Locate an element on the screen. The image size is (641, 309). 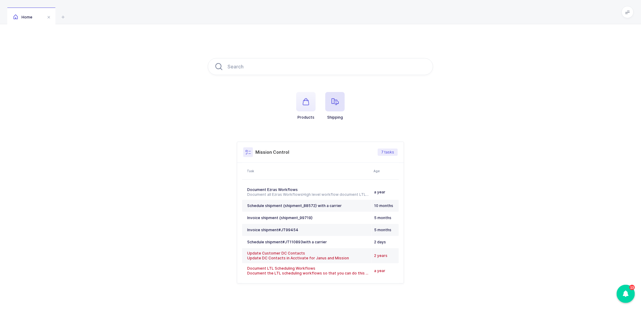
button: Shipping is located at coordinates (335, 106).